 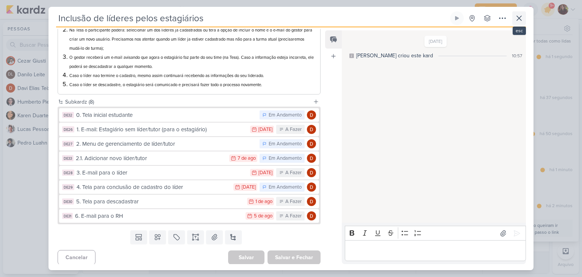 I want to click on div: DE26, so click(x=68, y=129).